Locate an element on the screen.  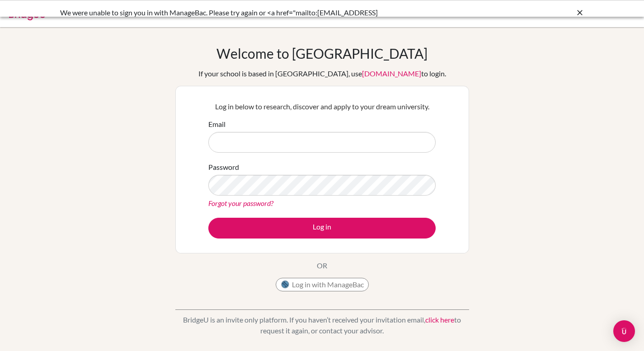
p: Log in below to research, discover and apply to your dream university. is located at coordinates (322, 106).